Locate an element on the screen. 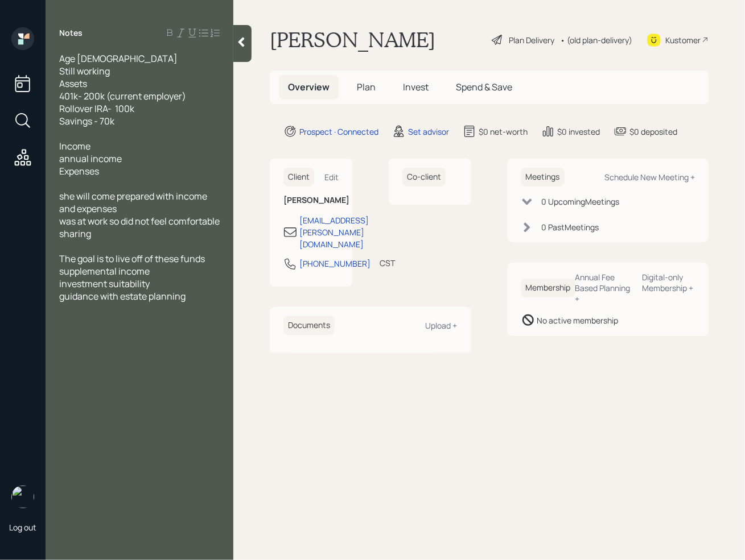 The height and width of the screenshot is (560, 745). span: Still working is located at coordinates (85, 71).